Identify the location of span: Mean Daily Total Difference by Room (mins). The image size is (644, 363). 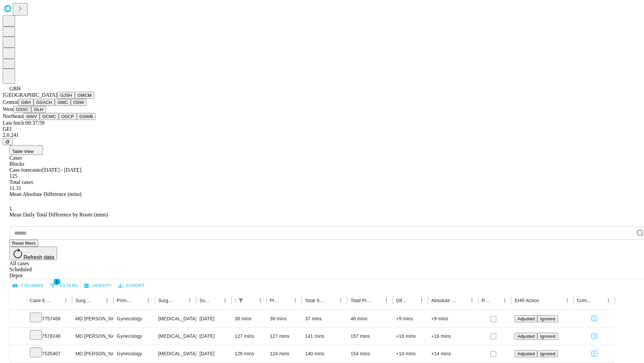
(58, 214).